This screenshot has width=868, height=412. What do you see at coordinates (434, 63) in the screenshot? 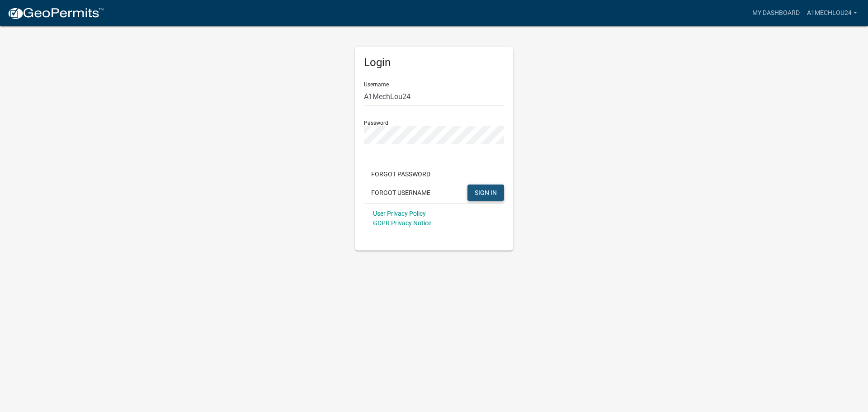
I see `h5: Login` at bounding box center [434, 63].